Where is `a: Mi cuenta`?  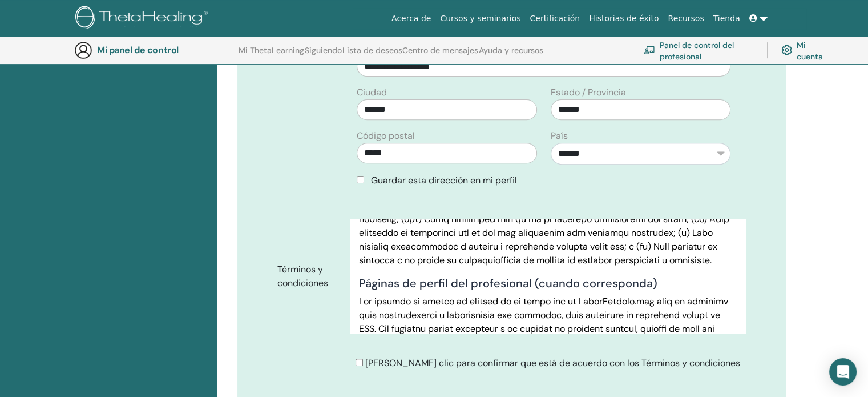
a: Mi cuenta is located at coordinates (803, 50).